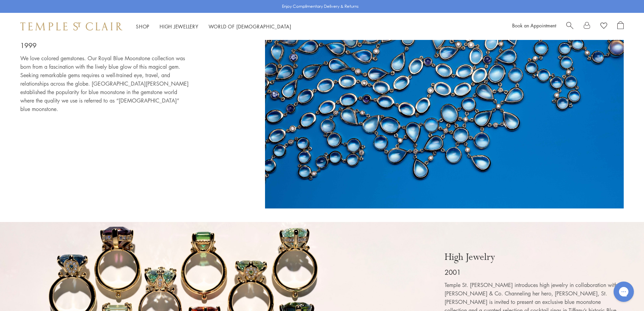  Describe the element at coordinates (105, 45) in the screenshot. I see `p: 1999` at that location.